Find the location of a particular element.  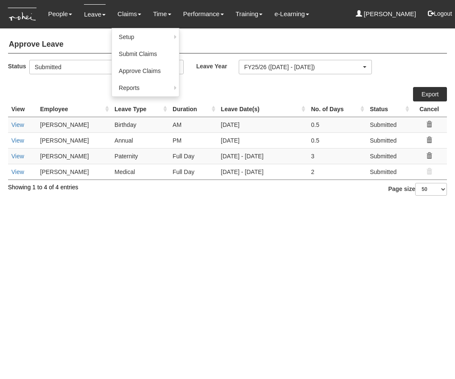

td: Paternity is located at coordinates (140, 156).